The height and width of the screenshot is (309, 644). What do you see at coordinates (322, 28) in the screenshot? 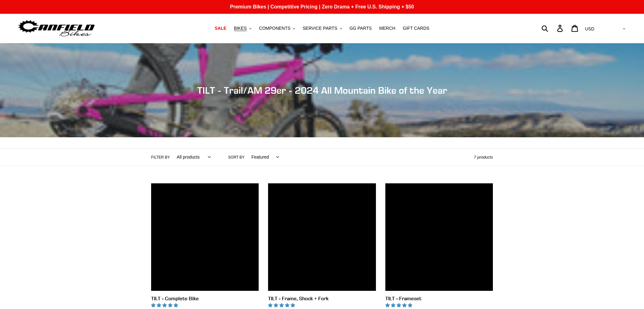
I see `button: SERVICE PARTS` at bounding box center [322, 28].